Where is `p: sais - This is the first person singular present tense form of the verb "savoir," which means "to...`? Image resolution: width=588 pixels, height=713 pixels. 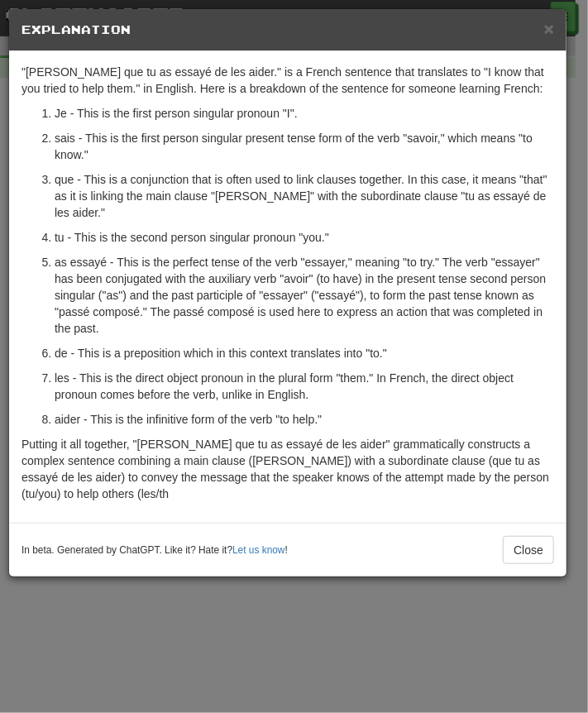
p: sais - This is the first person singular present tense form of the verb "savoir," which means "to... is located at coordinates (304, 147).